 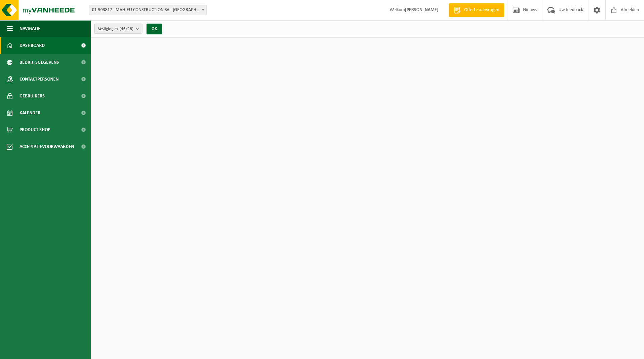 What do you see at coordinates (30, 28) in the screenshot?
I see `span: Navigatie` at bounding box center [30, 28].